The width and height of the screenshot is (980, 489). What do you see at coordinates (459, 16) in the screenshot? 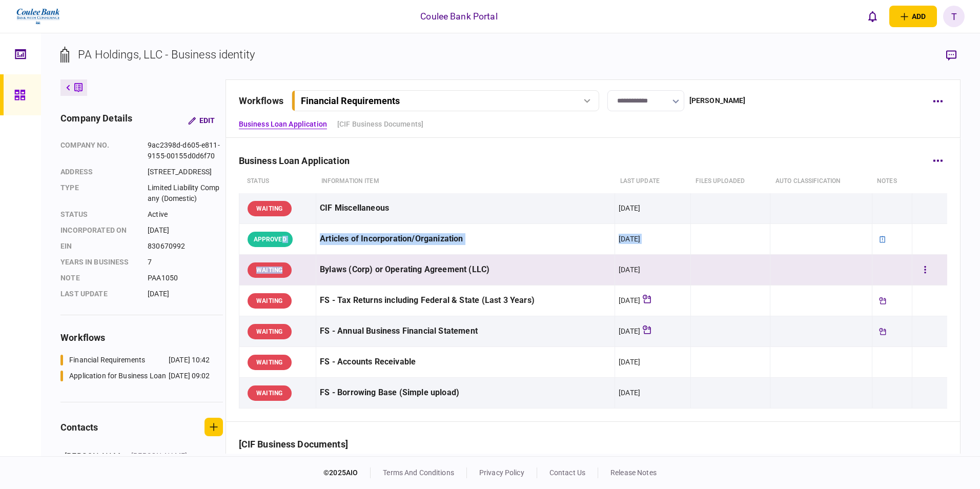
I see `div: Coulee Bank Portal` at bounding box center [459, 16].